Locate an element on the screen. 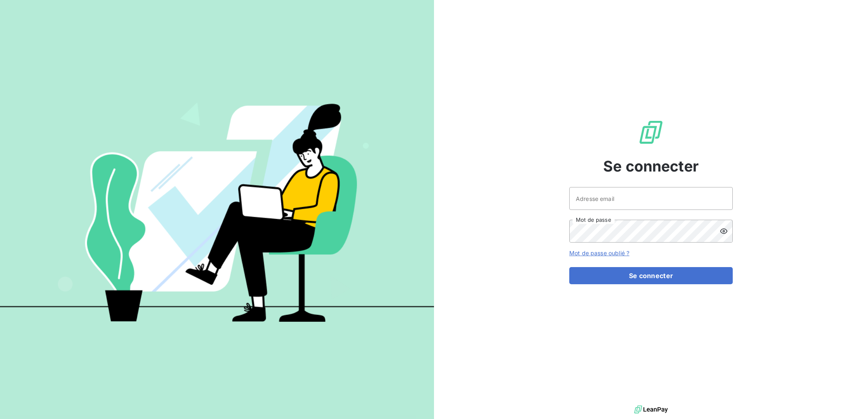  span: Se connecter is located at coordinates (651, 167).